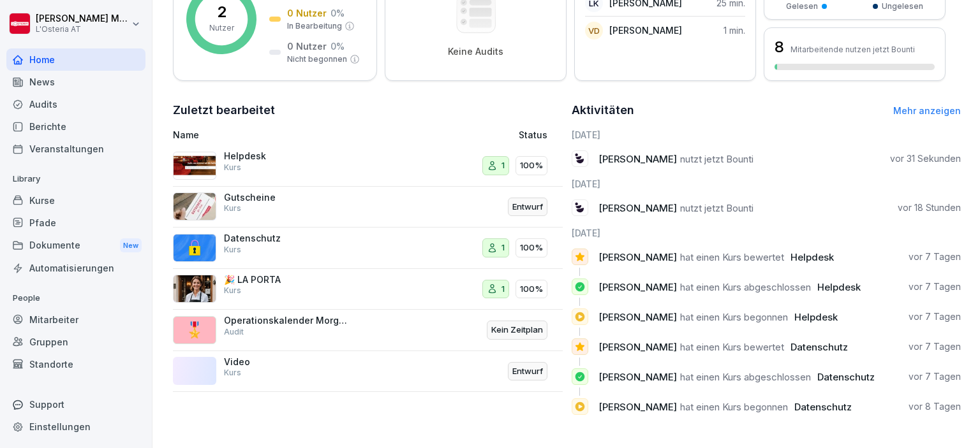 The width and height of the screenshot is (980, 448). I want to click on div: New, so click(131, 245).